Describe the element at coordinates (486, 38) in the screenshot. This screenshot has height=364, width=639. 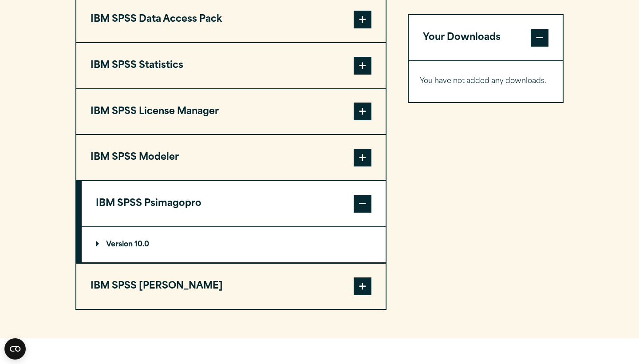
I see `button: Your Downloads` at that location.